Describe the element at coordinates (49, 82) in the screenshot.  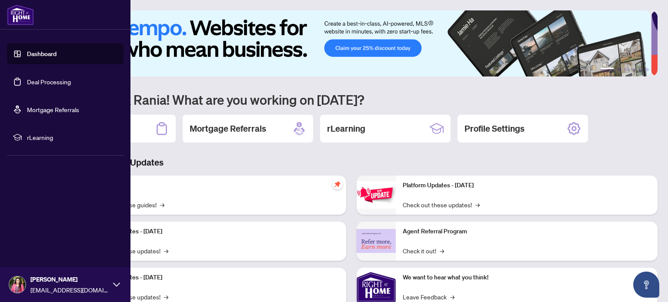
I see `a: Deal Processing` at that location.